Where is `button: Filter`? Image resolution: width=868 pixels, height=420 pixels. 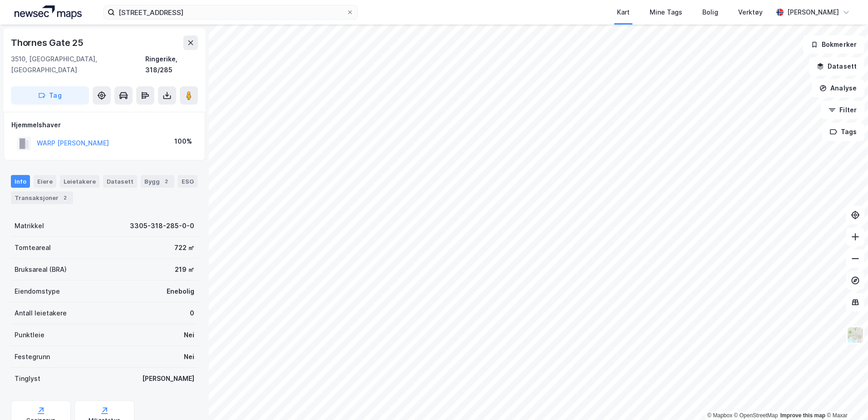
button: Filter is located at coordinates (843, 110).